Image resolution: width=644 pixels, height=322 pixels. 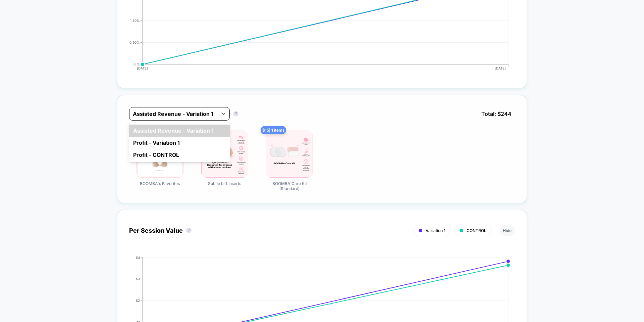 What do you see at coordinates (138, 257) in the screenshot?
I see `tspan: $4` at bounding box center [138, 257].